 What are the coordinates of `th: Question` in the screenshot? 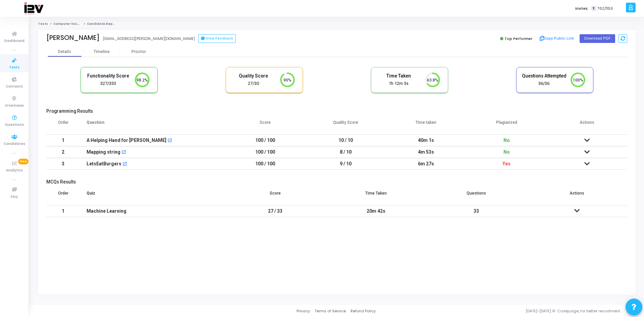 It's located at (152, 125).